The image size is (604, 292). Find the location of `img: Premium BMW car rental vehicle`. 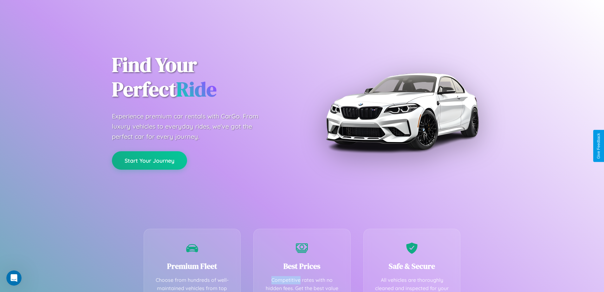

img: Premium BMW car rental vehicle is located at coordinates (402, 111).